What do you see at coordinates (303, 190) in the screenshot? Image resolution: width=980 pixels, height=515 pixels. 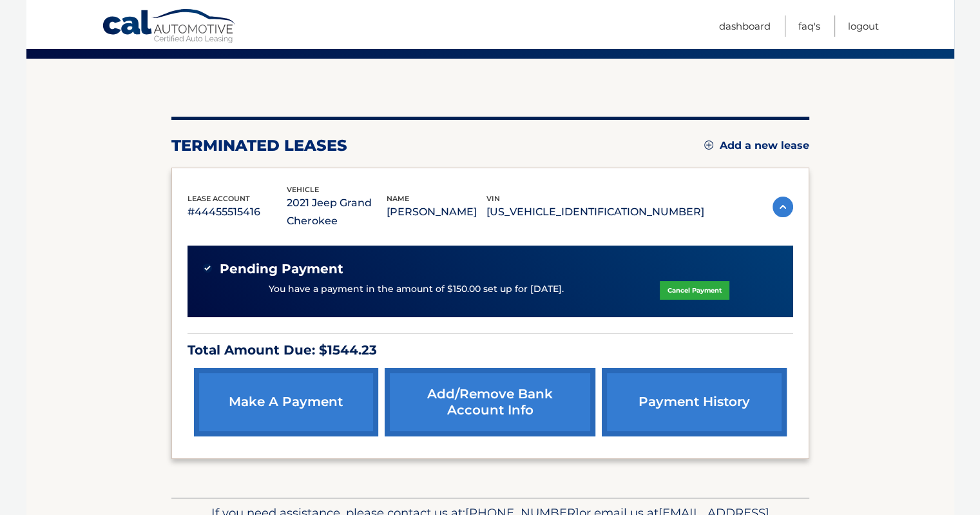 I see `span: vehicle` at bounding box center [303, 190].